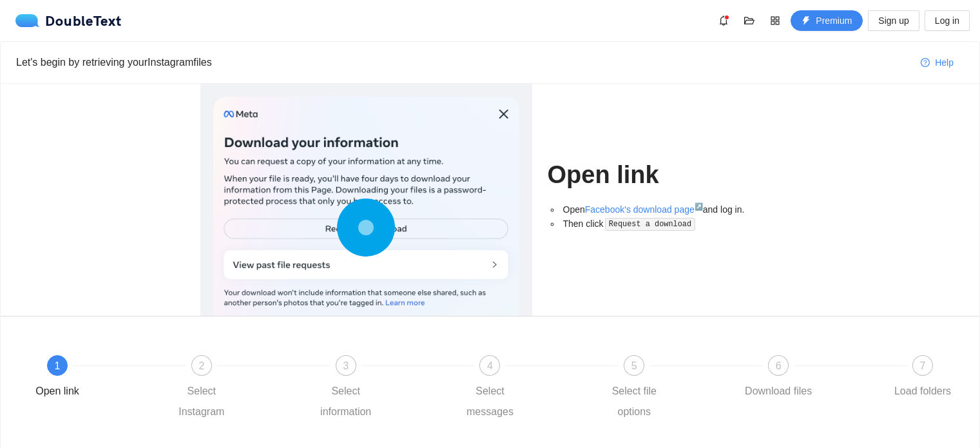  I want to click on span: bell, so click(724, 21).